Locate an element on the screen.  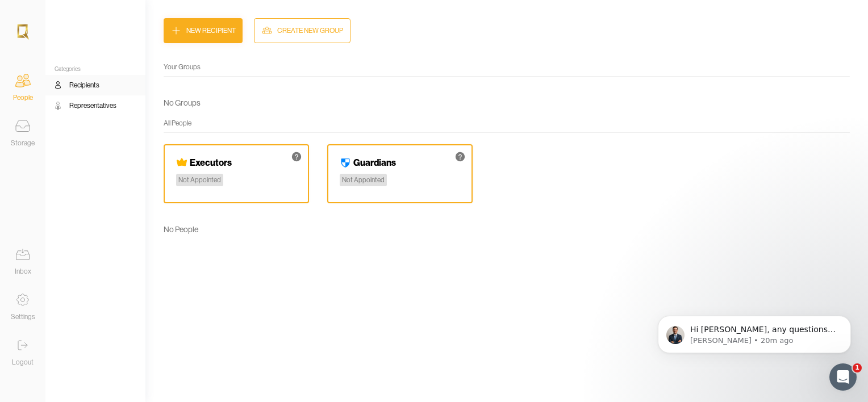
div: Settings is located at coordinates (23, 317).